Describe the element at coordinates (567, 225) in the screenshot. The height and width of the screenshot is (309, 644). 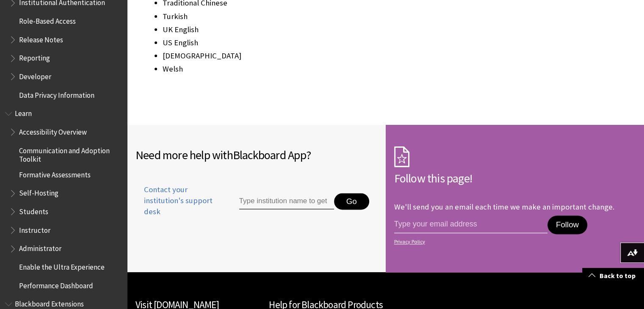
I see `button: Follow` at that location.